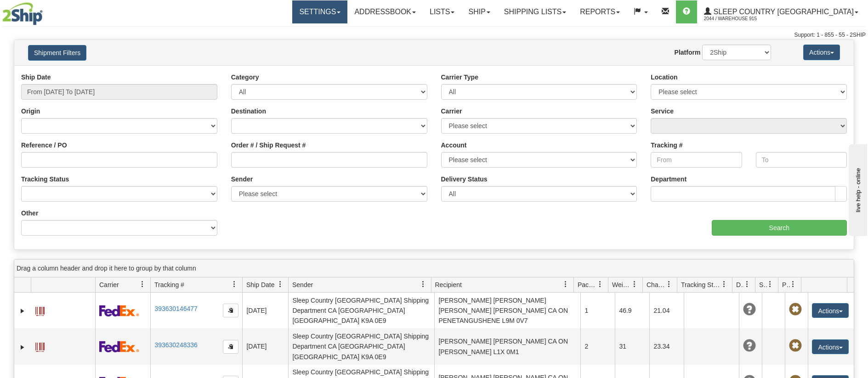 Image resolution: width=868 pixels, height=378 pixels. I want to click on div: Support: 1 - 855 - 55 - 2SHIP, so click(434, 35).